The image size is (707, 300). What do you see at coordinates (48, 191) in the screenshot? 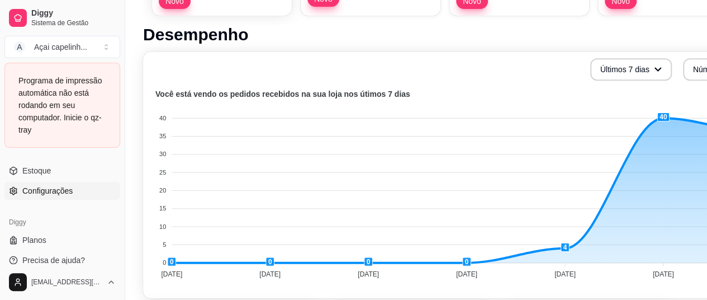
I see `span: Configurações` at bounding box center [48, 191].